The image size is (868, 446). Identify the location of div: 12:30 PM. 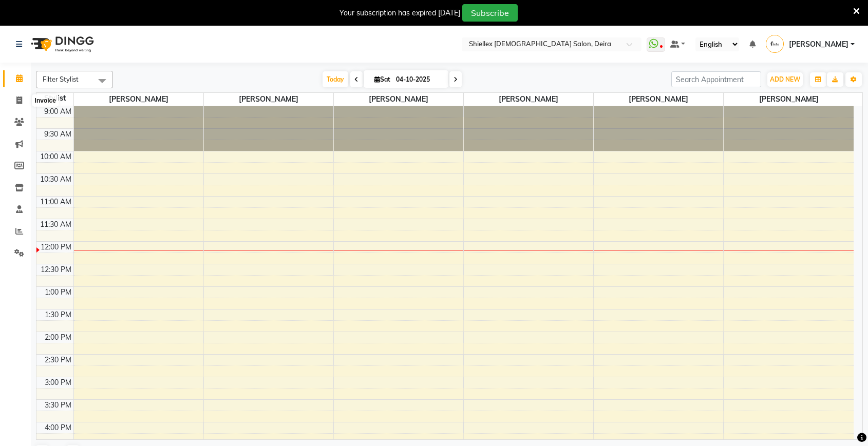
(56, 270).